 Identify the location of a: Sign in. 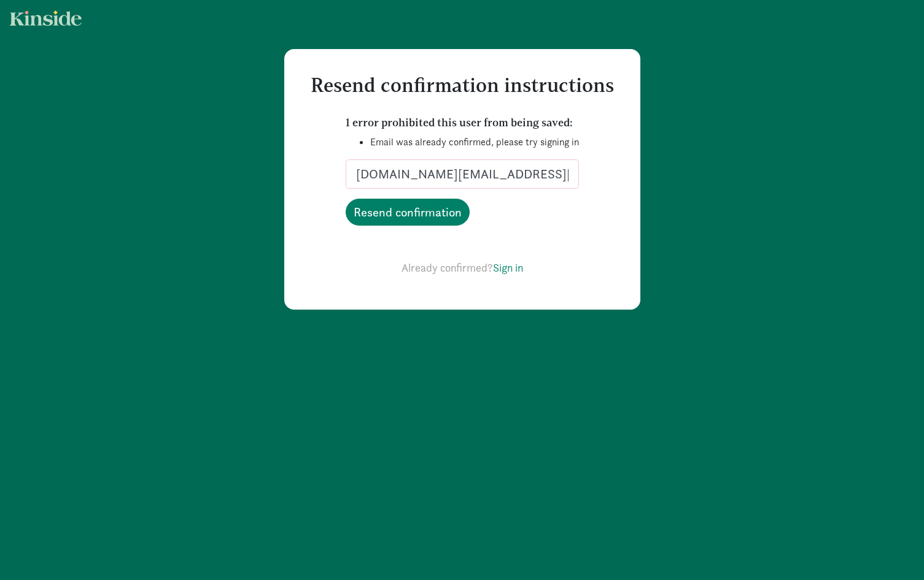
(507, 267).